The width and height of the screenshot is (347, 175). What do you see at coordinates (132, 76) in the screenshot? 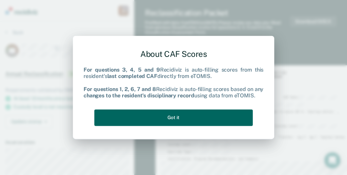
I see `b: last completed CAF` at bounding box center [132, 76].